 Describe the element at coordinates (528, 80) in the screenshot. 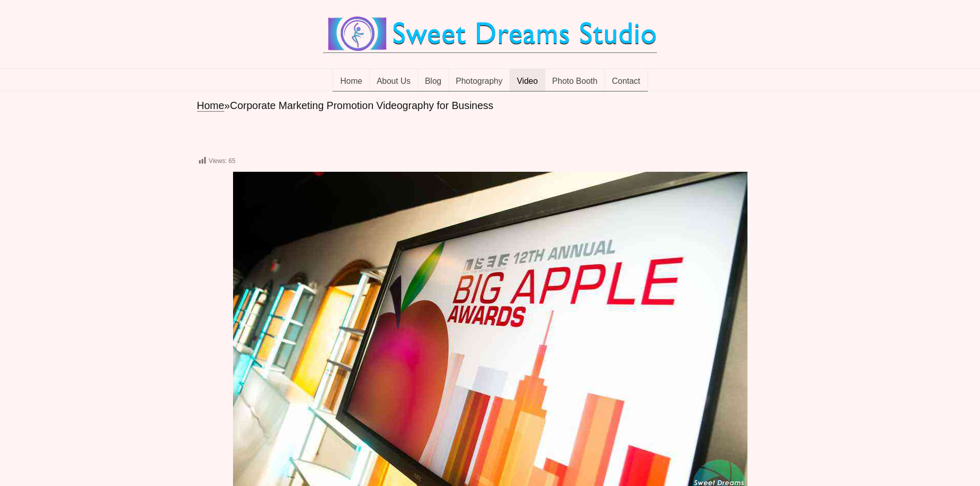

I see `a: Video` at that location.